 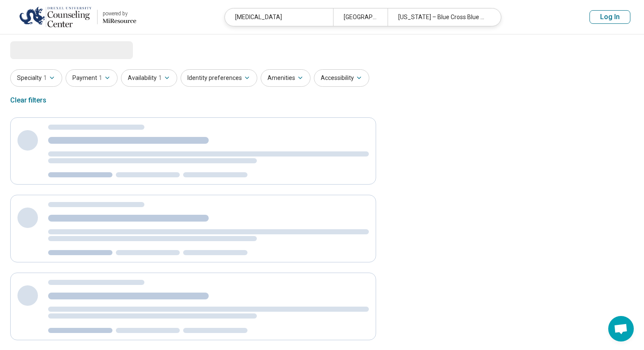 I want to click on div: Clear filters, so click(x=28, y=100).